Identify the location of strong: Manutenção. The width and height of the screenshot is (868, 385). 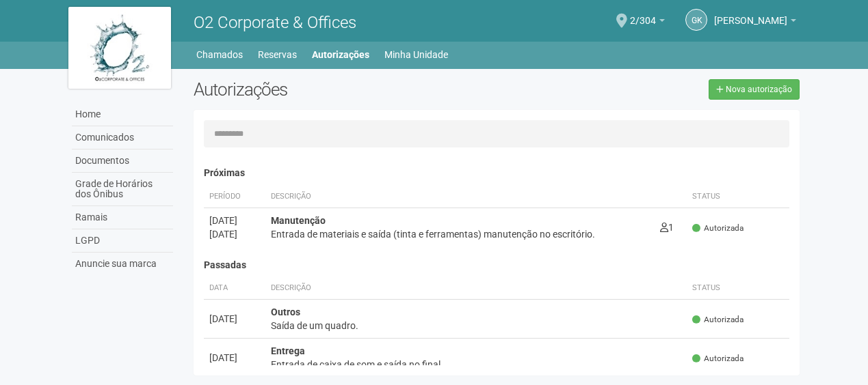
(298, 221).